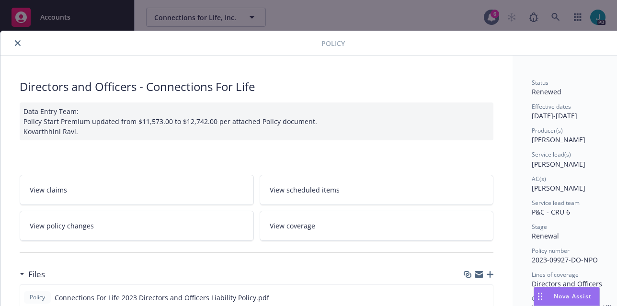 The width and height of the screenshot is (617, 306). I want to click on span: Renewal, so click(545, 236).